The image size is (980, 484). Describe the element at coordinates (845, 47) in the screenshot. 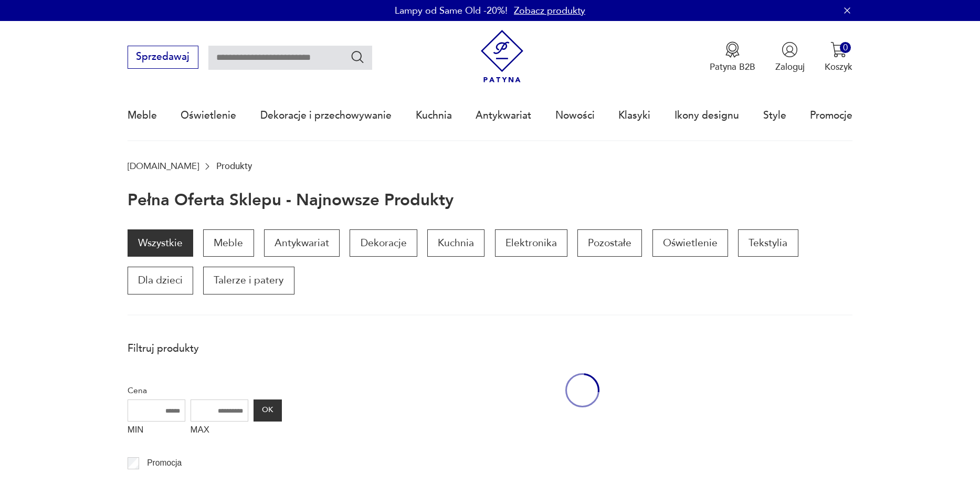

I see `div: 0` at that location.